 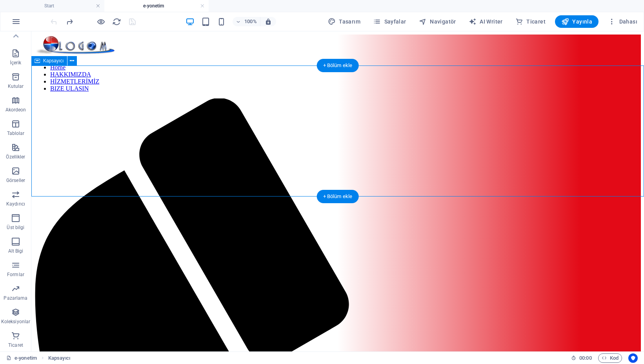 I want to click on button: 100%, so click(x=246, y=21).